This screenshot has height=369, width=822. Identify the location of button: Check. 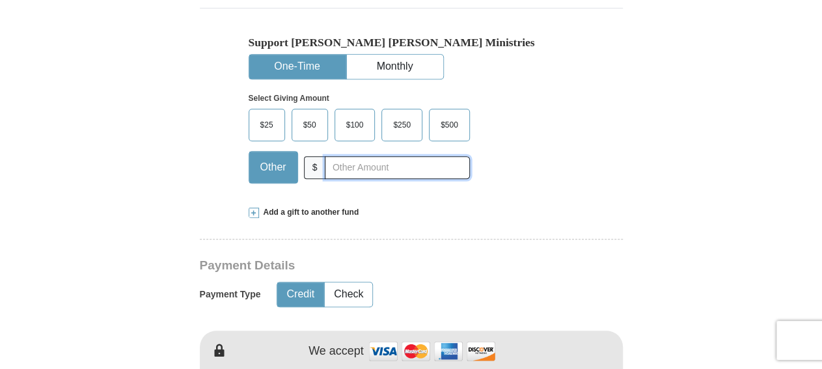
(348, 294).